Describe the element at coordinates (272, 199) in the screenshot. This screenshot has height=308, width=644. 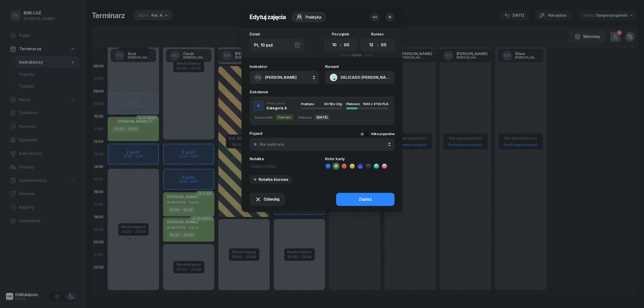
I see `span: Odwołaj` at that location.